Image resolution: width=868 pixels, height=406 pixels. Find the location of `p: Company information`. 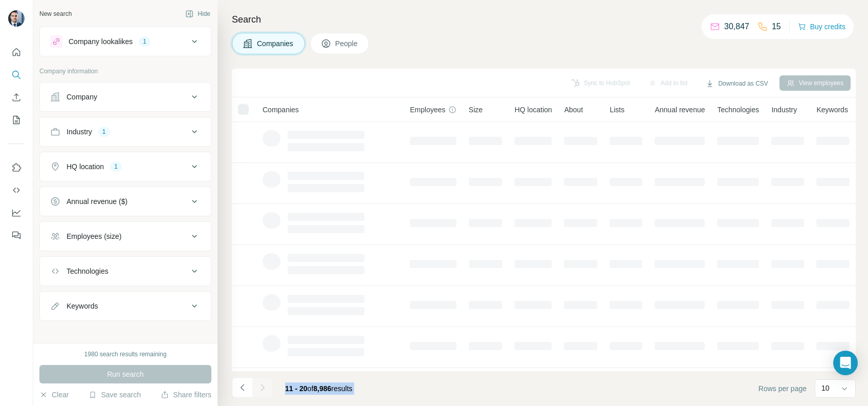

p: Company information is located at coordinates (125, 71).